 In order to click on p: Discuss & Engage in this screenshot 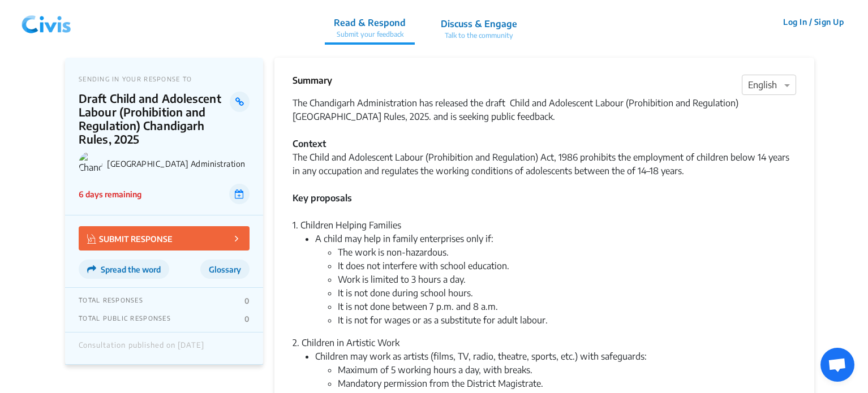, I will do `click(479, 23)`.